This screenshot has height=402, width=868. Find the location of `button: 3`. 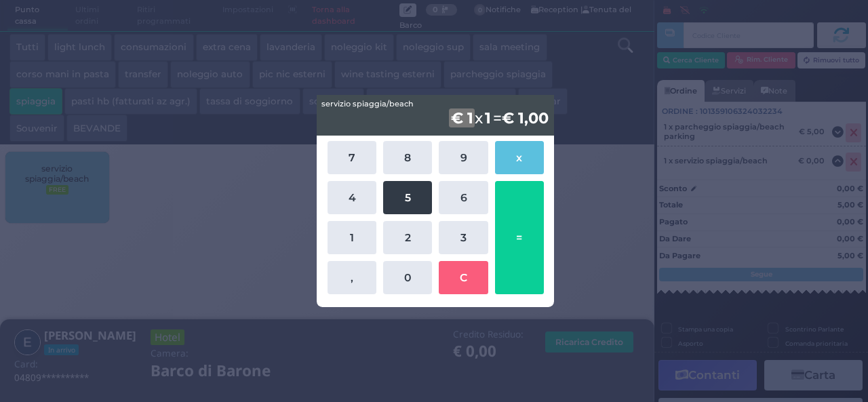

button: 3 is located at coordinates (463, 237).